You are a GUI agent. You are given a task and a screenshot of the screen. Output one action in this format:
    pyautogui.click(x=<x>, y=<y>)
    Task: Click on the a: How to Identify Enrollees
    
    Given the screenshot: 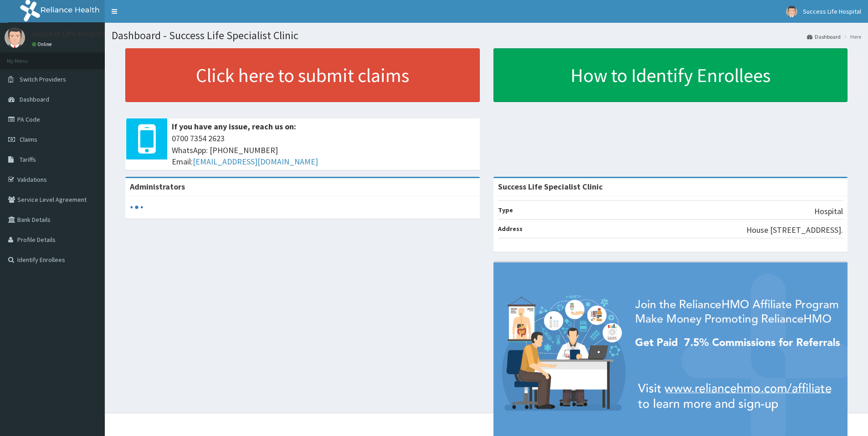 What is the action you would take?
    pyautogui.click(x=670, y=75)
    